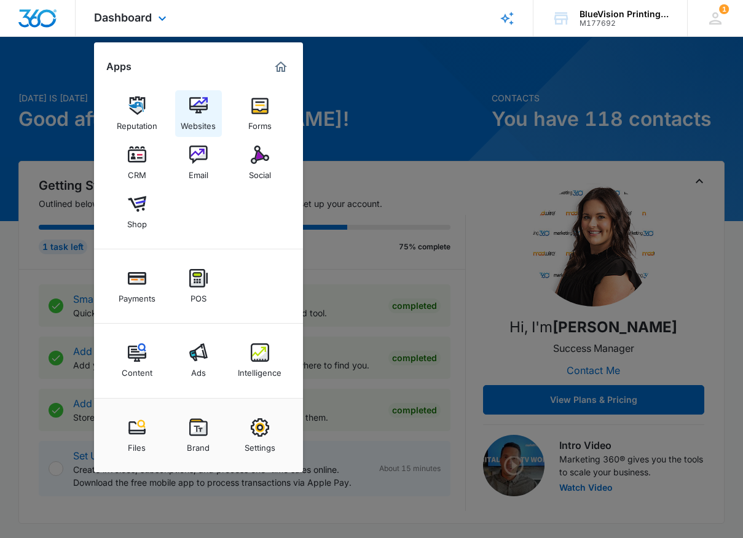 The height and width of the screenshot is (538, 743). Describe the element at coordinates (137, 172) in the screenshot. I see `div: CRM` at that location.